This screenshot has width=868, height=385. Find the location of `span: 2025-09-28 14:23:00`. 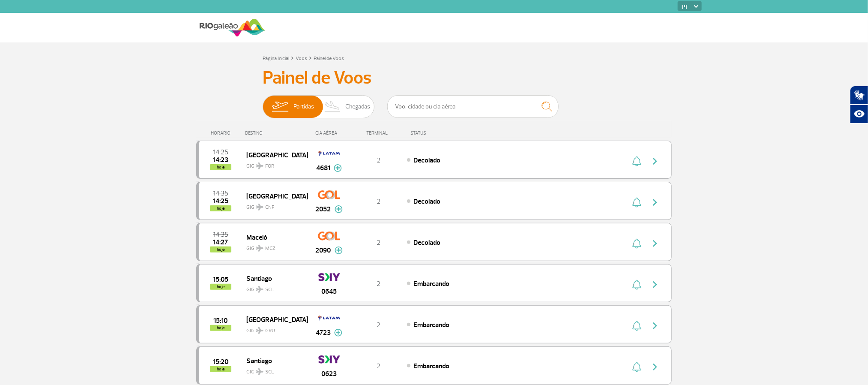

span: 2025-09-28 14:23:00 is located at coordinates (220, 160).